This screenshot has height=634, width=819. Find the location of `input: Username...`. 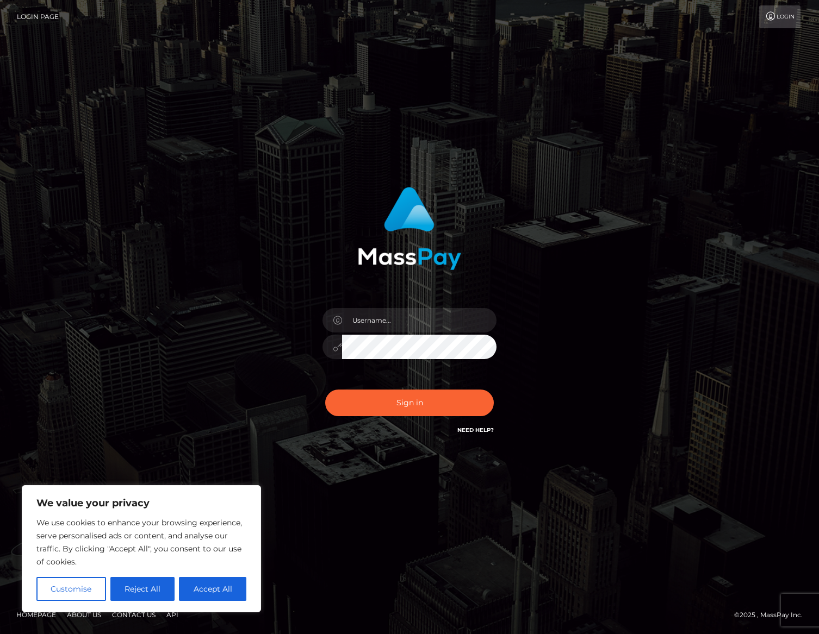

input: Username... is located at coordinates (419, 320).